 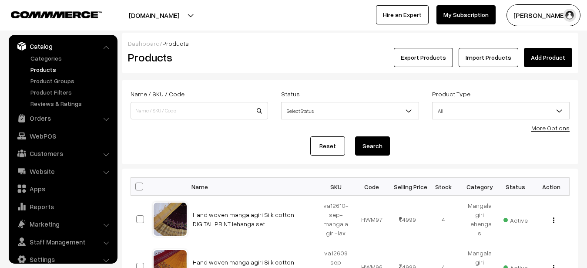 What do you see at coordinates (63, 118) in the screenshot?
I see `a: Orders` at bounding box center [63, 118].